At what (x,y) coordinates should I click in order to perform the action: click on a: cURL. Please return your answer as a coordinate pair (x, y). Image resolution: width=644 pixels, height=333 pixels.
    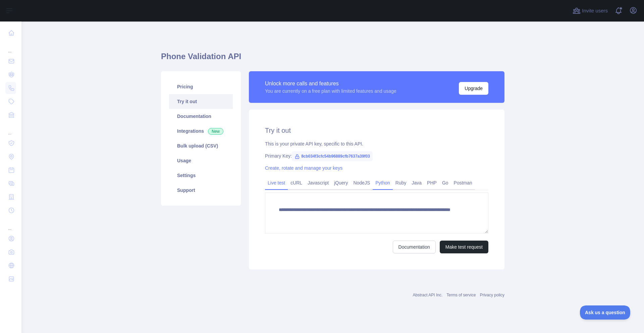
    Looking at the image, I should click on (297, 183).